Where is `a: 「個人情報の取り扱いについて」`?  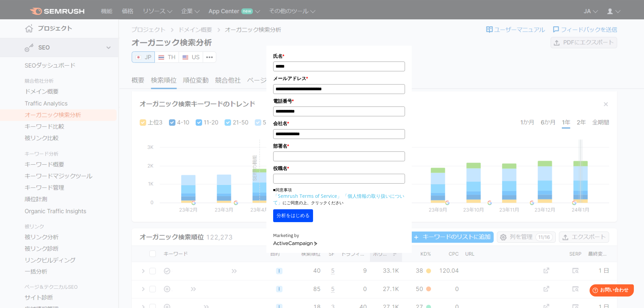
a: 「個人情報の取り扱いについて」 is located at coordinates (339, 199).